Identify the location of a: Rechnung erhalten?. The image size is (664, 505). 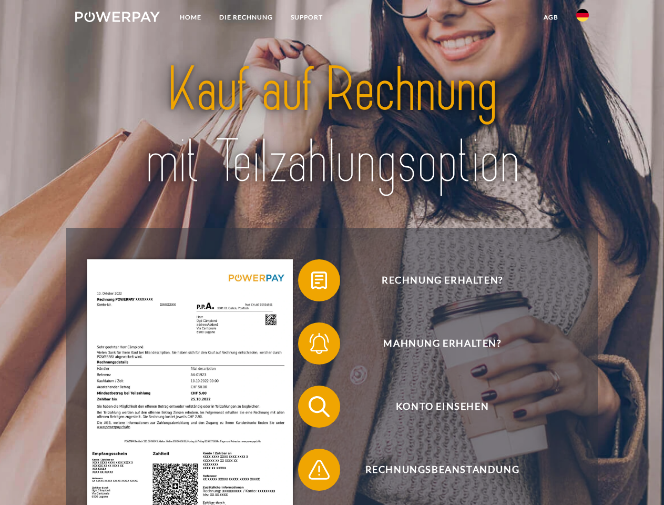
(435, 280).